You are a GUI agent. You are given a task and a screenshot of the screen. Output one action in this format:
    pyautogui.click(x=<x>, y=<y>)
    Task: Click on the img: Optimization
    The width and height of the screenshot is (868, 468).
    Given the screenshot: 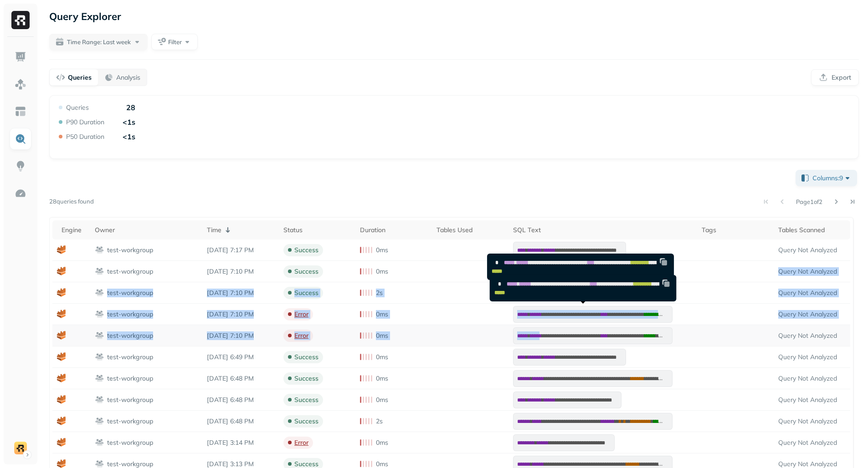 What is the action you would take?
    pyautogui.click(x=21, y=193)
    